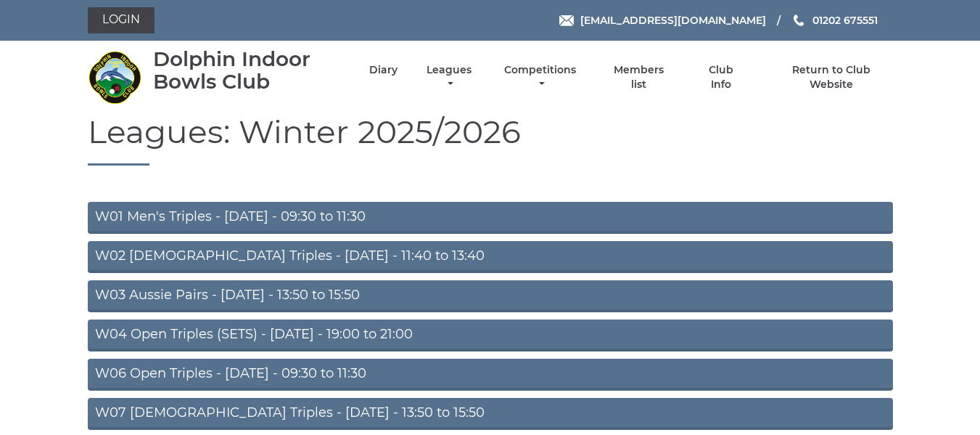 The width and height of the screenshot is (980, 435). What do you see at coordinates (638, 77) in the screenshot?
I see `a: Members list` at bounding box center [638, 77].